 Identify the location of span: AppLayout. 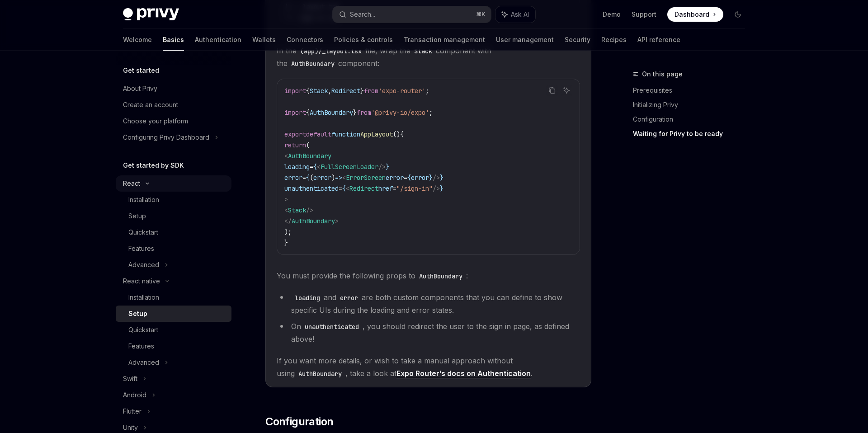
(377, 134).